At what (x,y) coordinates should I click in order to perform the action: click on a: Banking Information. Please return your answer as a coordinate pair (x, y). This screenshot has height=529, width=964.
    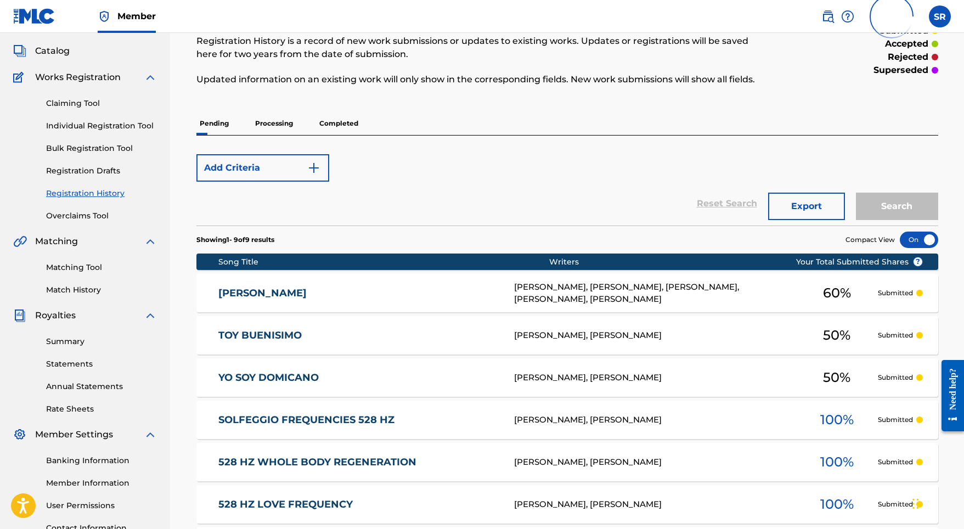
    Looking at the image, I should click on (102, 460).